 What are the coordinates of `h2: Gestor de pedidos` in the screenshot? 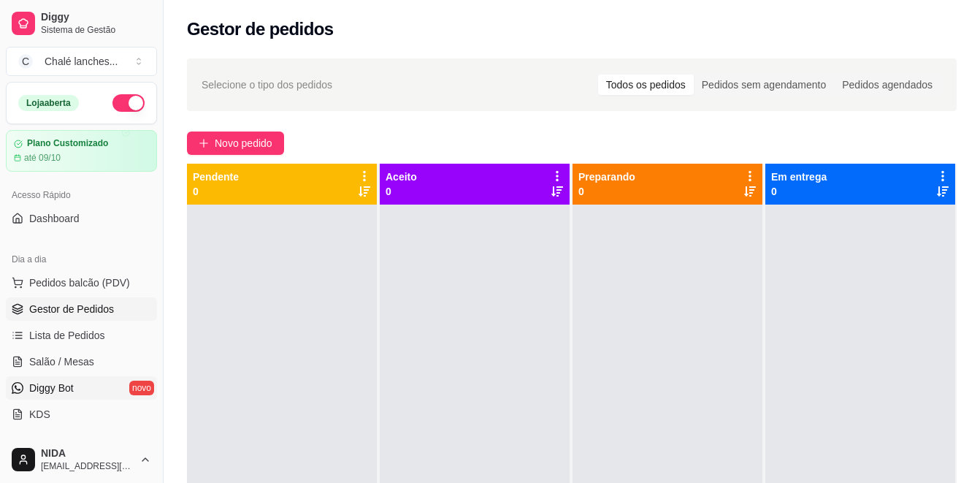 It's located at (260, 29).